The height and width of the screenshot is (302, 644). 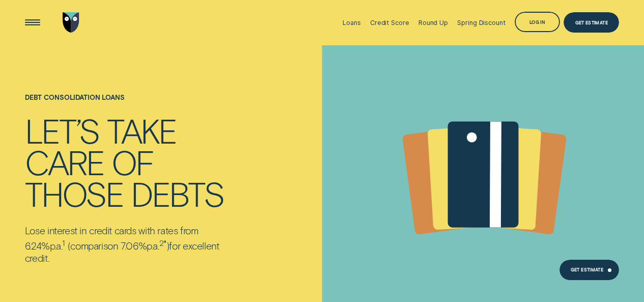 I want to click on div: THOSE, so click(x=74, y=194).